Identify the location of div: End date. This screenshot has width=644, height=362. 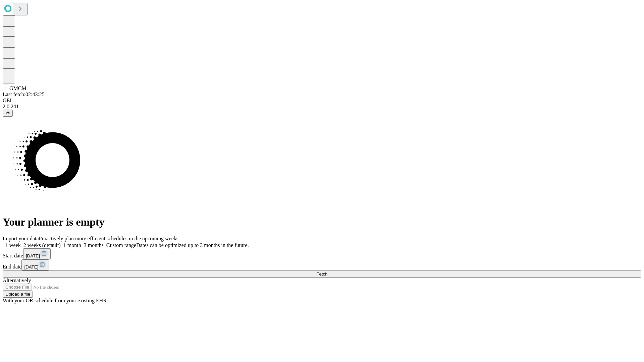
(322, 264).